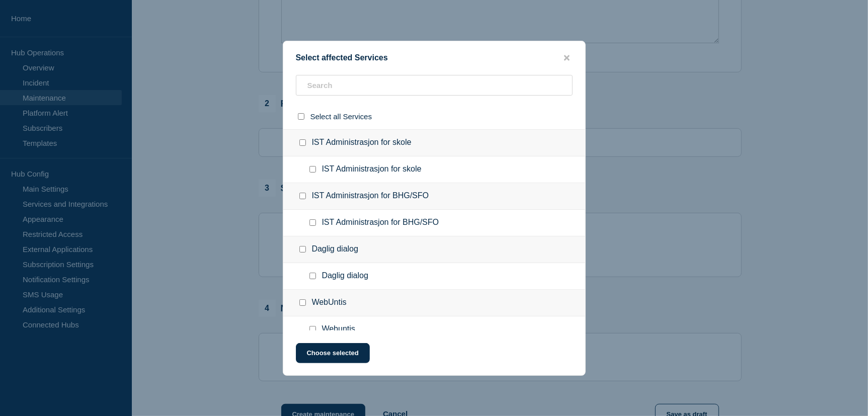 The width and height of the screenshot is (868, 416). Describe the element at coordinates (566, 58) in the screenshot. I see `button: close button` at that location.